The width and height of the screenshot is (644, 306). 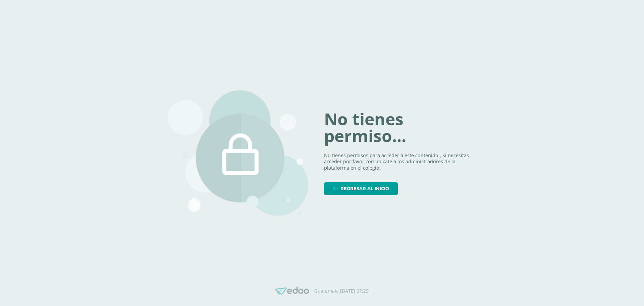 What do you see at coordinates (400, 127) in the screenshot?
I see `h1: No tienes permiso...` at bounding box center [400, 127].